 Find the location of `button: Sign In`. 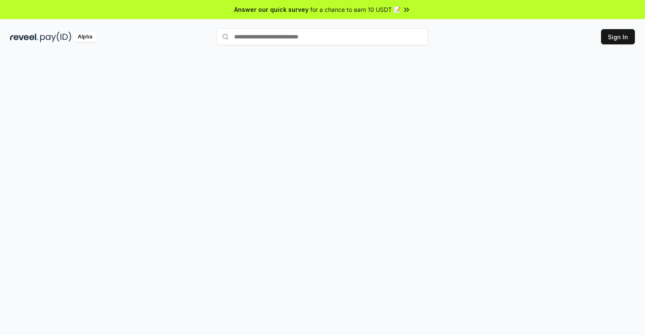

button: Sign In is located at coordinates (618, 37).